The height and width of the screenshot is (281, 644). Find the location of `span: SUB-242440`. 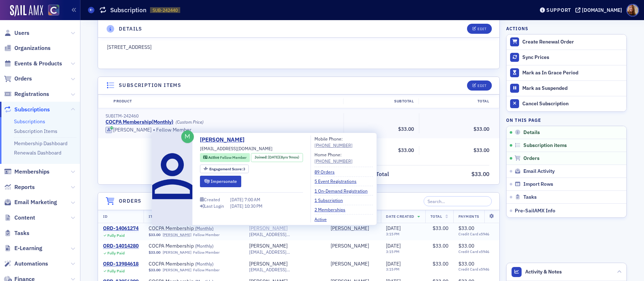

span: SUB-242440 is located at coordinates (165, 10).